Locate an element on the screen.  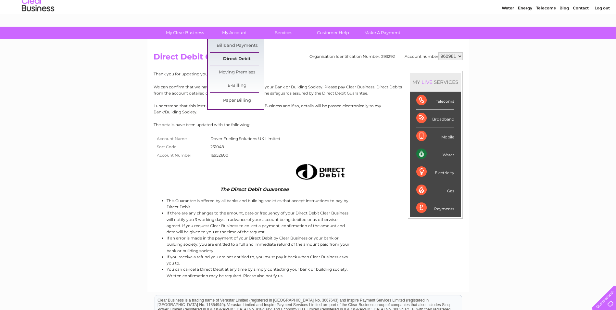
th: Account Name is located at coordinates (181, 139).